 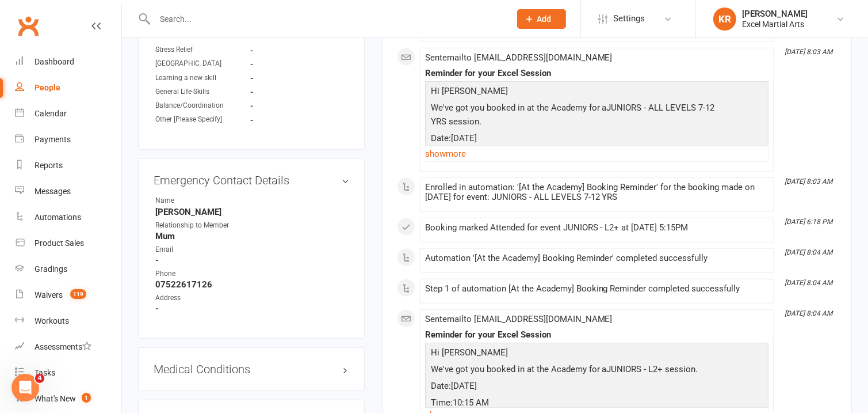 What do you see at coordinates (541, 19) in the screenshot?
I see `button: Add` at bounding box center [541, 19].